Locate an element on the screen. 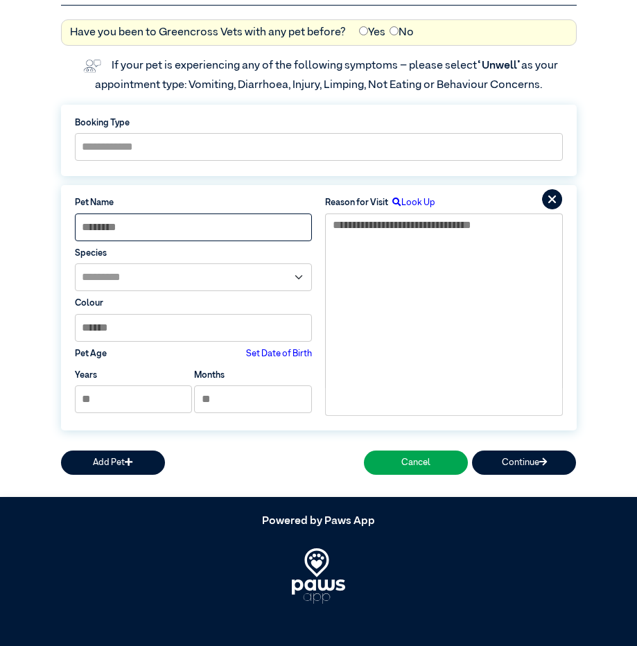 Image resolution: width=637 pixels, height=646 pixels. span: “Unwell” is located at coordinates (499, 66).